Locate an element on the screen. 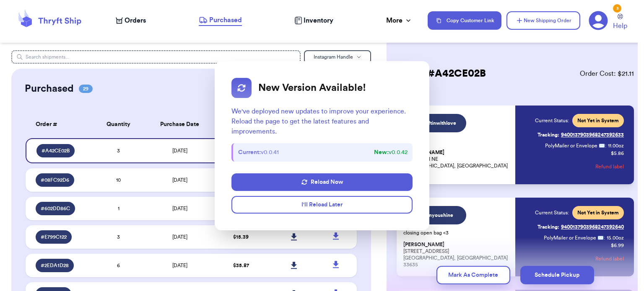 This screenshot has height=291, width=644. p: We've deployed new updates to improve your experience. Reload the page to get the latest features... is located at coordinates (322, 122).